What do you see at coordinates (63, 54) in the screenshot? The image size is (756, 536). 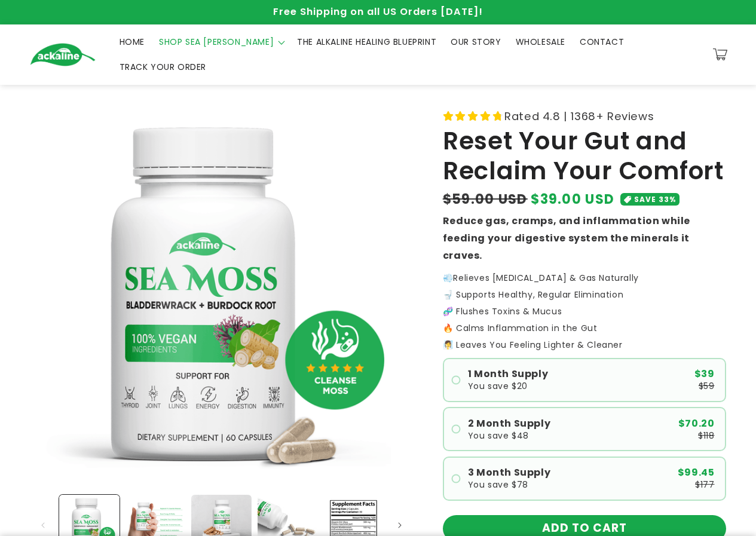 I see `img: Ackaline` at bounding box center [63, 54].